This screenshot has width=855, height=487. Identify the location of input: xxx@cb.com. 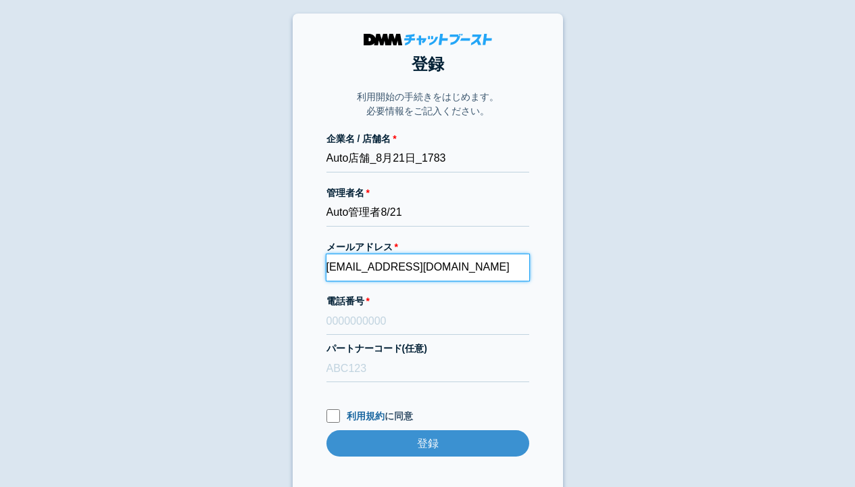
(428, 267).